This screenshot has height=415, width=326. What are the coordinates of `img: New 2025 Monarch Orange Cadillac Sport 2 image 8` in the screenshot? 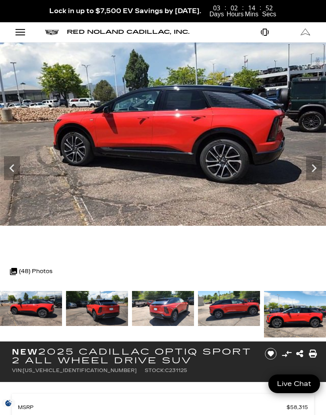 It's located at (163, 308).